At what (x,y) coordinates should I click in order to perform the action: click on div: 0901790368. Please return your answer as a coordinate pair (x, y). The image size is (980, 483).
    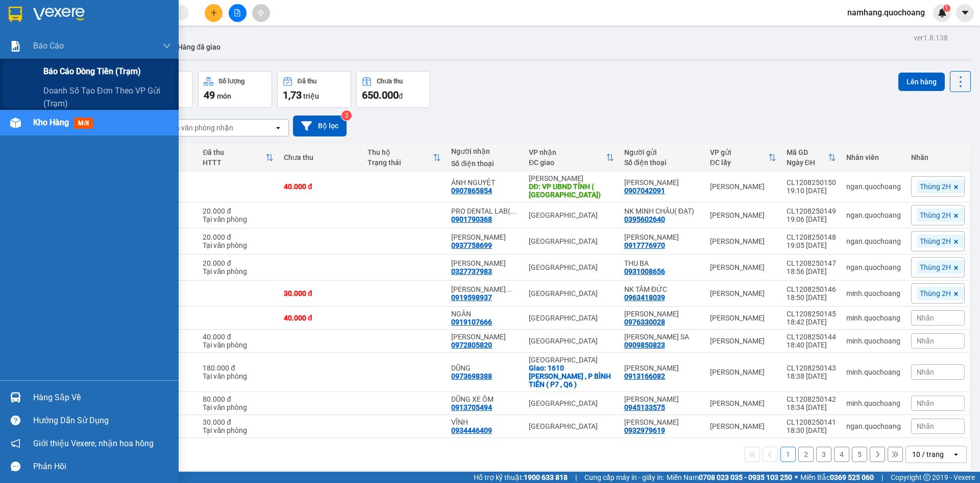
    Looking at the image, I should click on (471, 219).